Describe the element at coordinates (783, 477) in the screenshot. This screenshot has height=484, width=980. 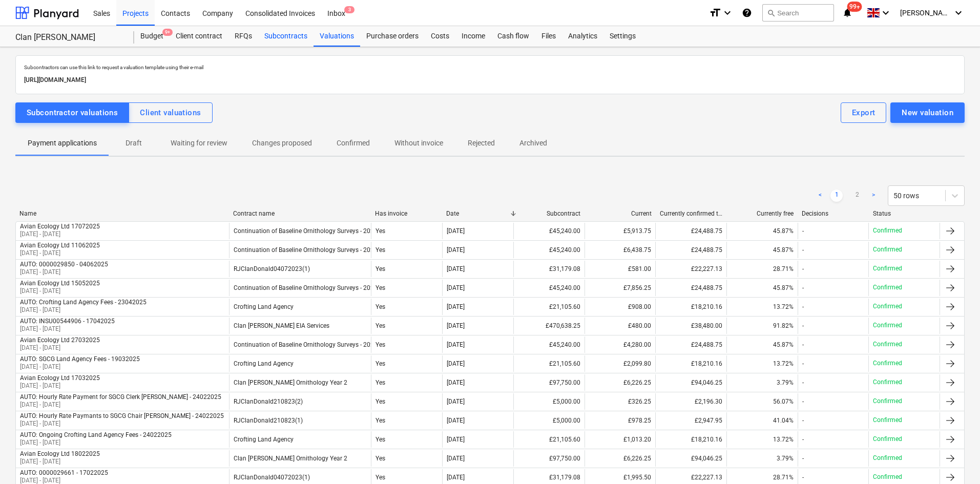
I see `span: 28.71%` at that location.